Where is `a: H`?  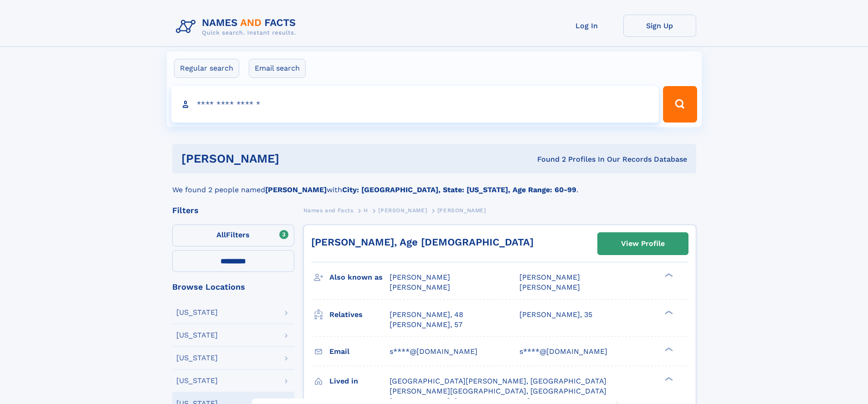
a: H is located at coordinates (366, 210).